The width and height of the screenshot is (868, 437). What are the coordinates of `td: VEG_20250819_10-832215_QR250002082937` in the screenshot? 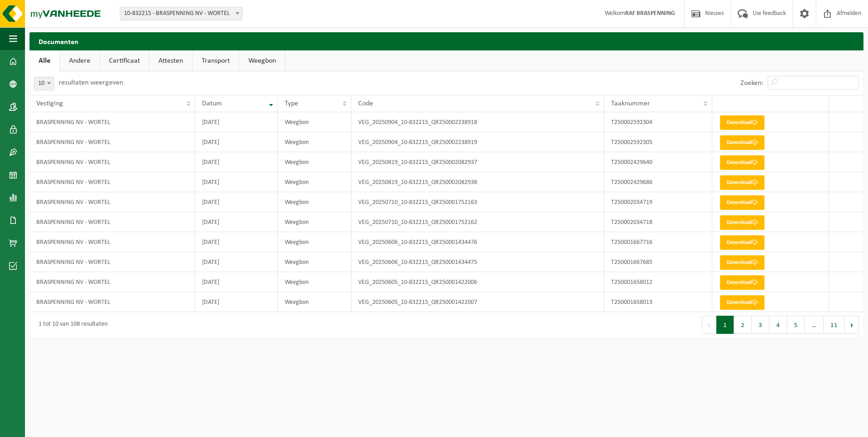 It's located at (478, 162).